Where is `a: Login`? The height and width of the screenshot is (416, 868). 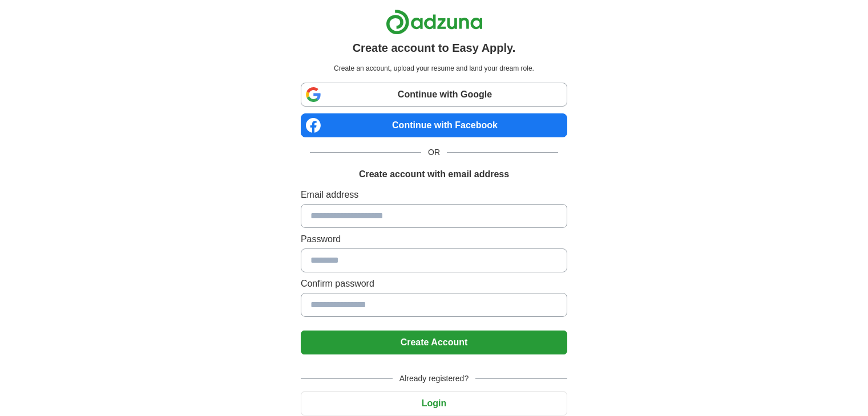
a: Login is located at coordinates (434, 404).